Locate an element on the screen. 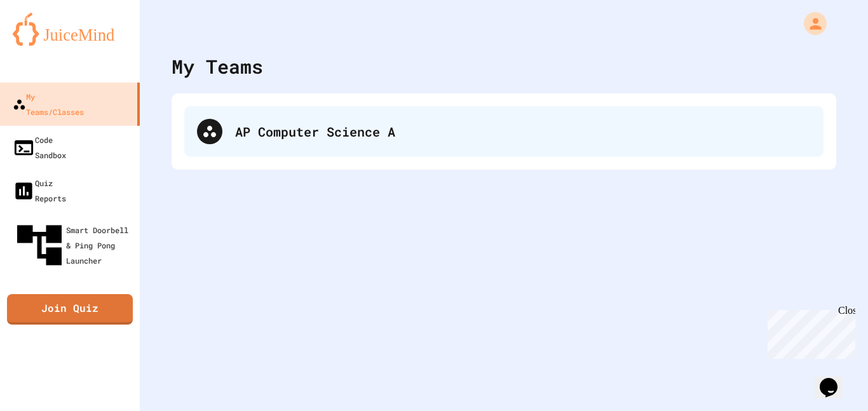 This screenshot has height=411, width=868. div: Smart Doorbell & Ping Pong Launcher is located at coordinates (74, 246).